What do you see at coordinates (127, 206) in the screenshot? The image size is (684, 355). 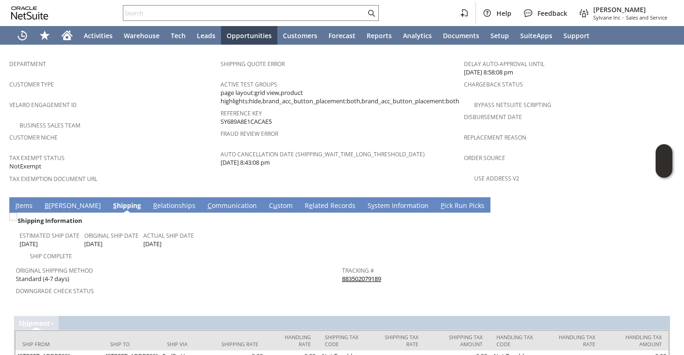 I see `a: Shipping` at bounding box center [127, 206].